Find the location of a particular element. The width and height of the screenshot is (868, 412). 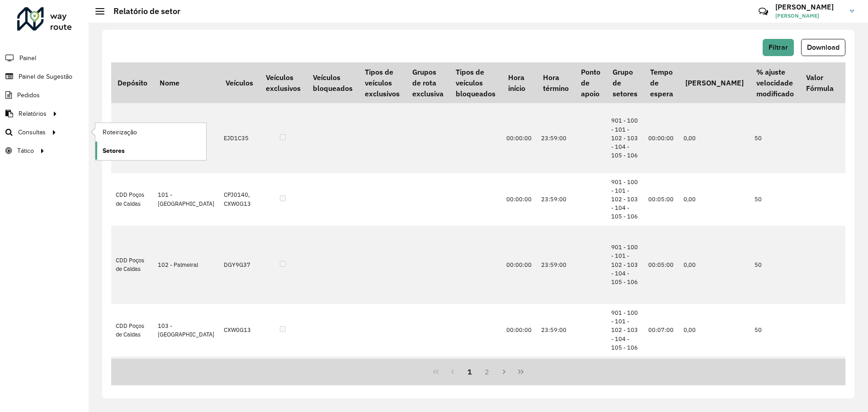

a: Contato Rápido is located at coordinates (763, 11).